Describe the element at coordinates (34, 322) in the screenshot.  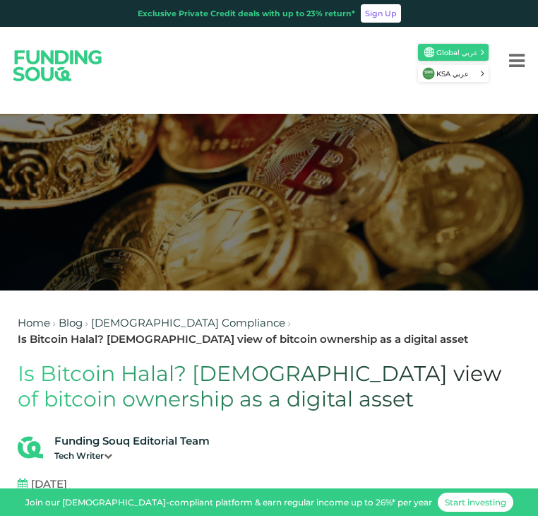
I see `a: Home` at that location.